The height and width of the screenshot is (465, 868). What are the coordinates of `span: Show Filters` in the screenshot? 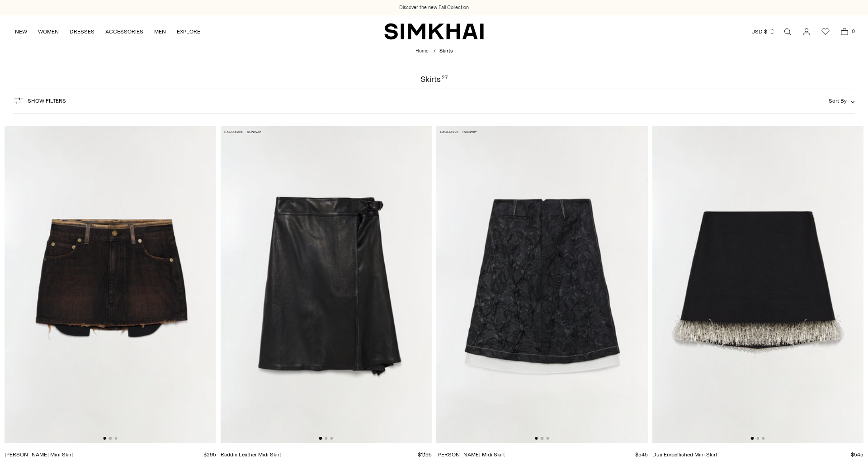 It's located at (47, 101).